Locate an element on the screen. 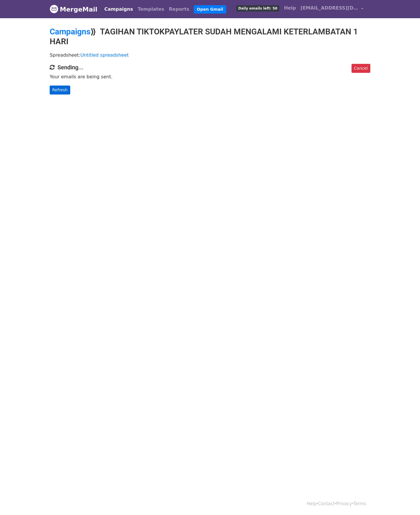 The height and width of the screenshot is (515, 420). a: Terms is located at coordinates (360, 504).